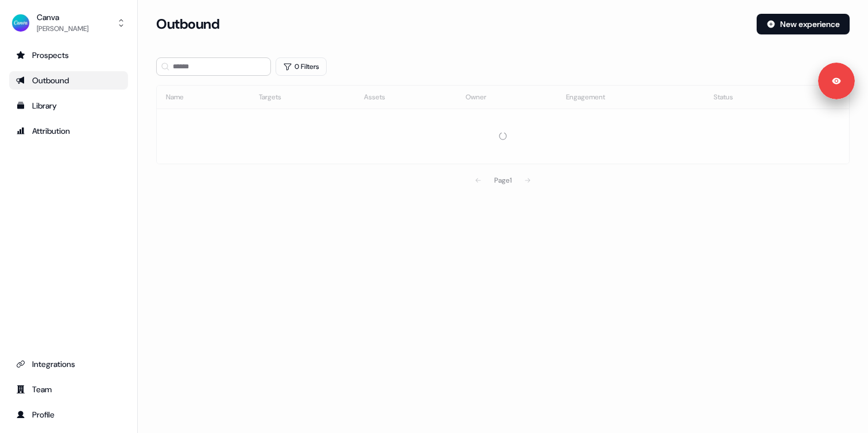 Image resolution: width=868 pixels, height=433 pixels. I want to click on a: Go to templates, so click(68, 105).